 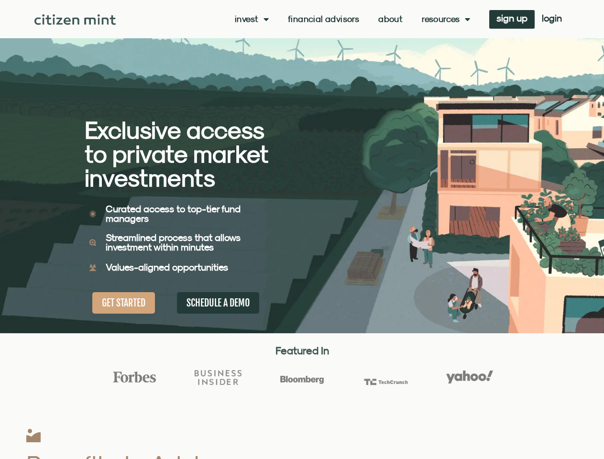 What do you see at coordinates (123, 303) in the screenshot?
I see `a: GET STARTED` at bounding box center [123, 303].